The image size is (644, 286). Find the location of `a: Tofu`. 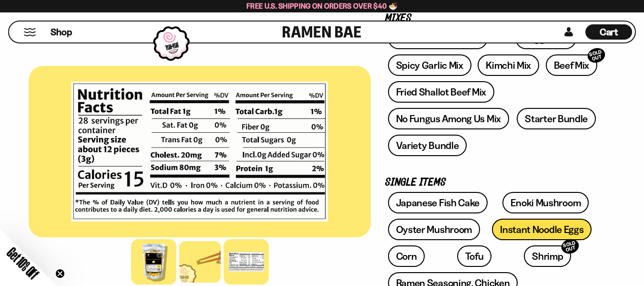

a: Tofu is located at coordinates (474, 256).